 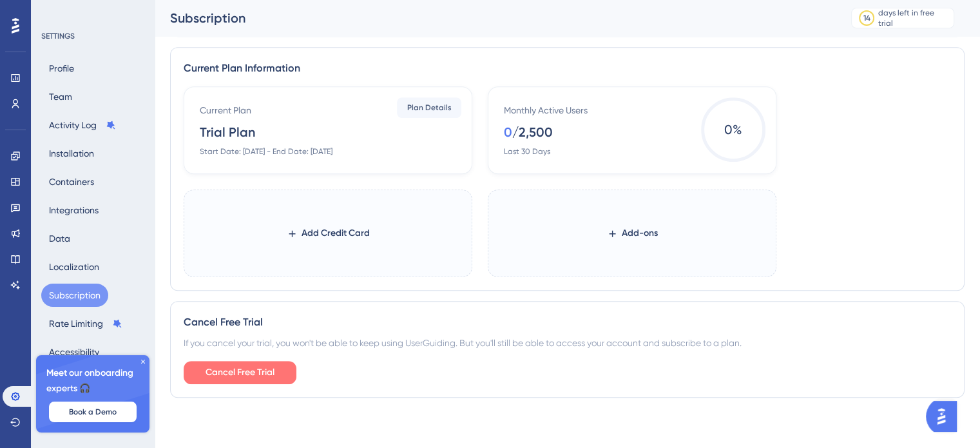 I want to click on button: Activity Log, so click(x=83, y=125).